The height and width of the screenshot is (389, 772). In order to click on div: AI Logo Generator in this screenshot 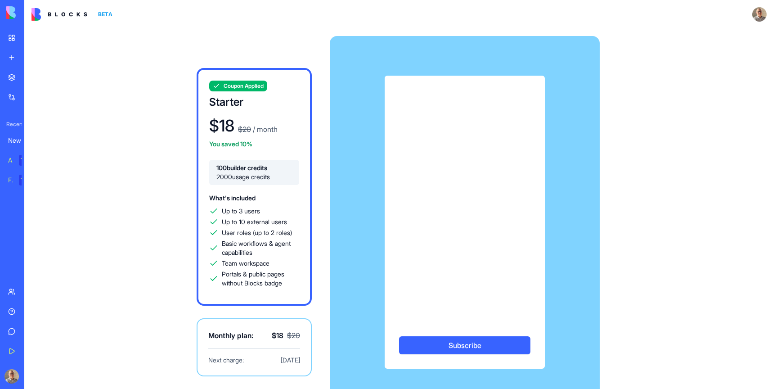, I will do `click(10, 160)`.